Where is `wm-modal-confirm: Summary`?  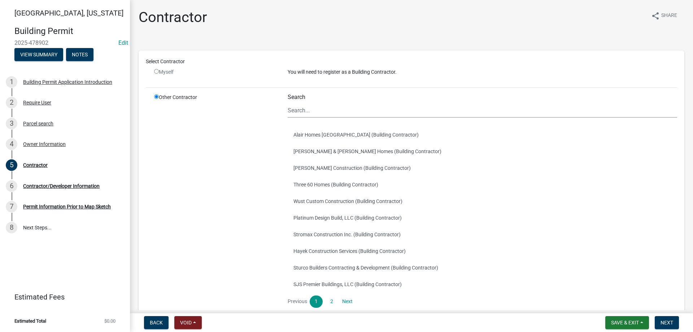
wm-modal-confirm: Summary is located at coordinates (39, 55).